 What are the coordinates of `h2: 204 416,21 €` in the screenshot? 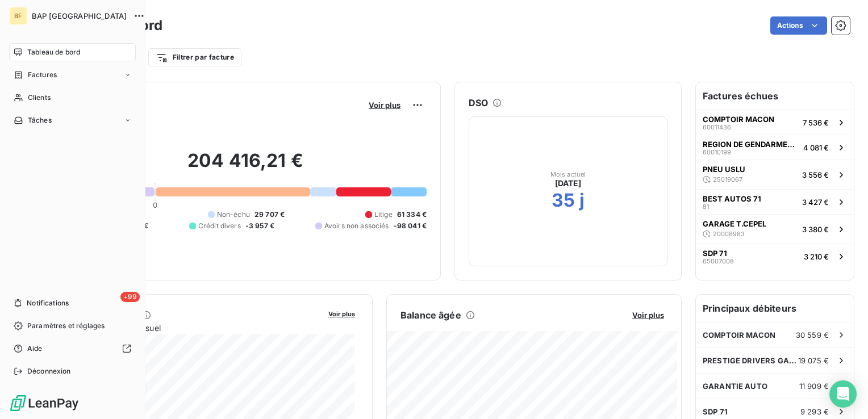 It's located at (245, 166).